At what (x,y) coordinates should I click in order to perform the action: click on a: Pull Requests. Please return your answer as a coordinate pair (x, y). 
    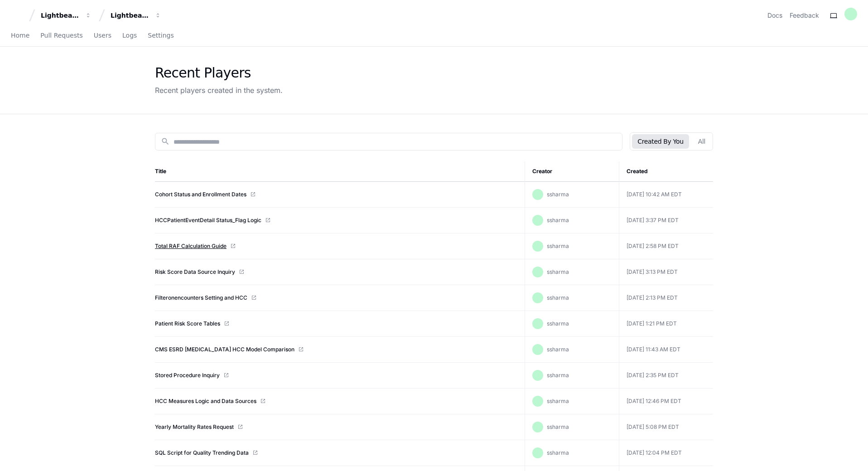
    Looking at the image, I should click on (61, 35).